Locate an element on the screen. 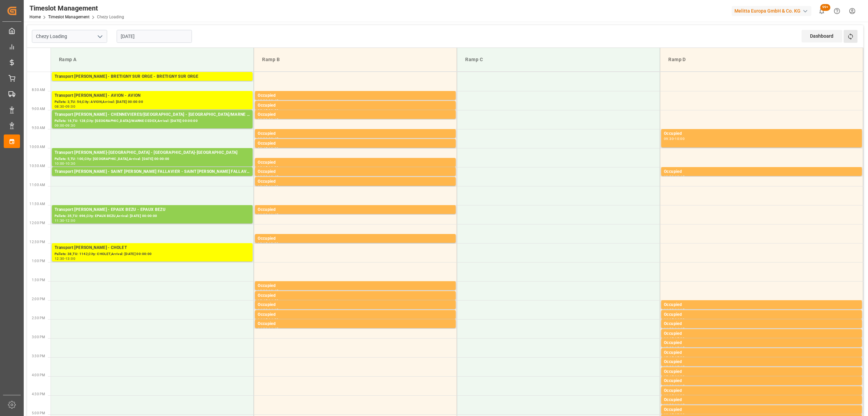  div: 15:15 is located at coordinates (668, 357).